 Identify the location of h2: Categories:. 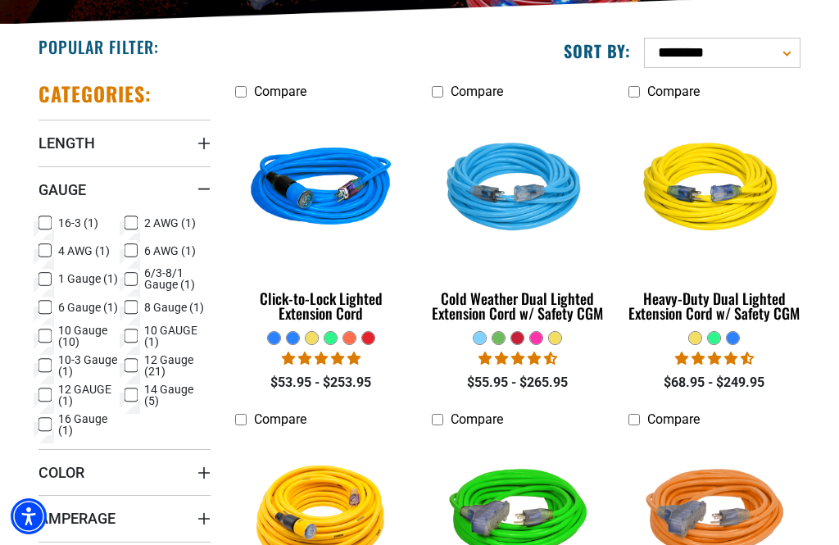
(95, 93).